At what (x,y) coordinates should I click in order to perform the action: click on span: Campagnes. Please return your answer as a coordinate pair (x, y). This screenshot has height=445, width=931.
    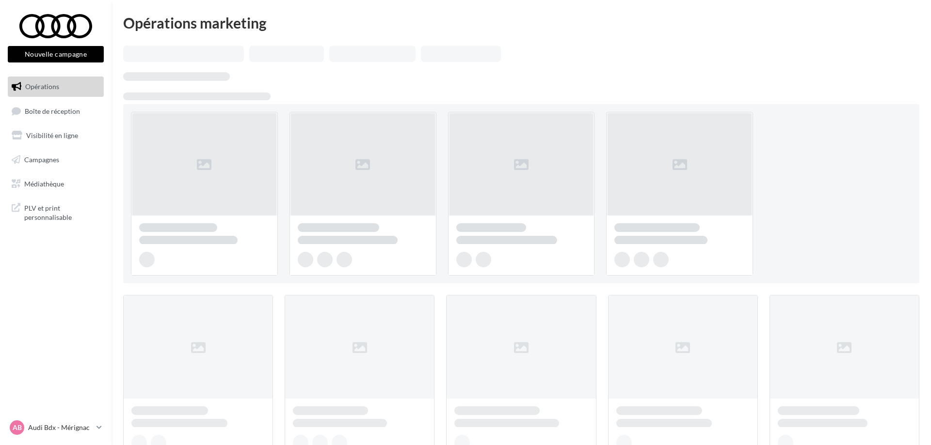
    Looking at the image, I should click on (42, 159).